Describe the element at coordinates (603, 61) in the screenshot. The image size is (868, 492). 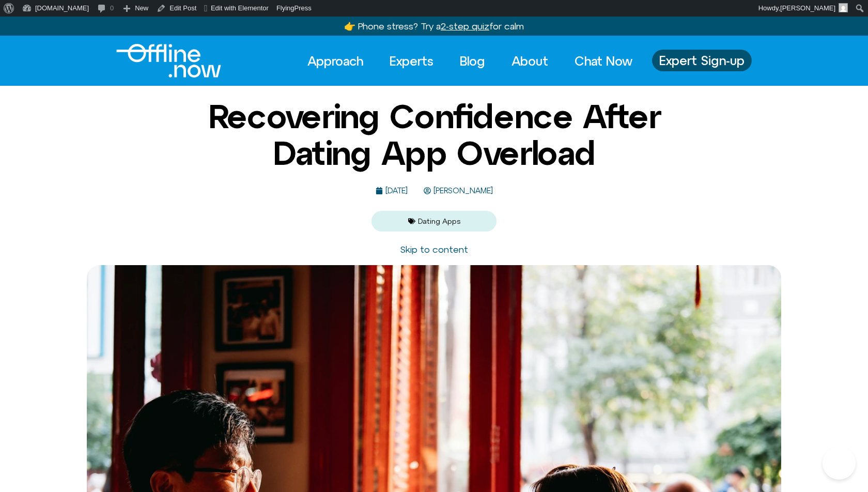
I see `a: Chat Now` at that location.